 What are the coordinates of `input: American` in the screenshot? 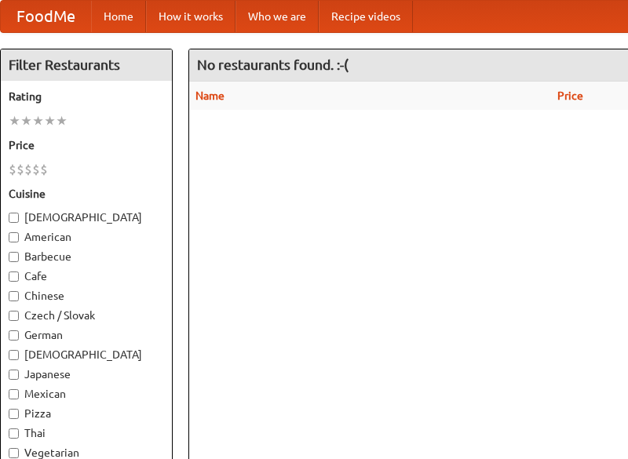 It's located at (13, 237).